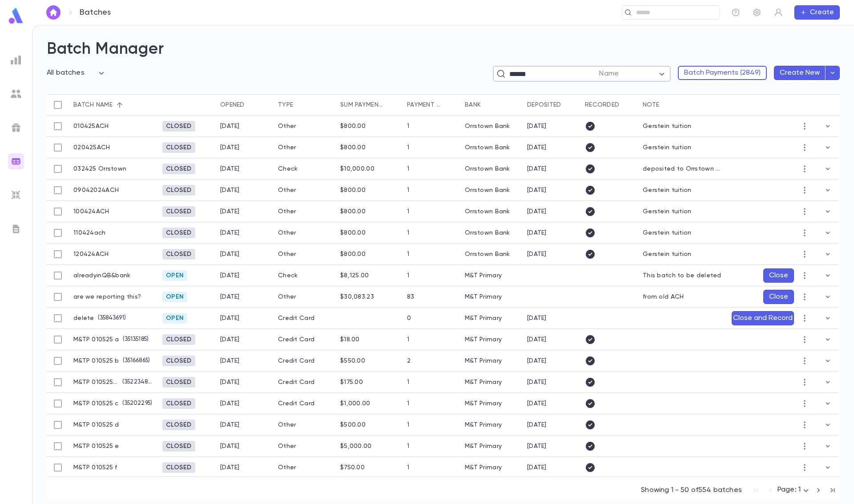 This screenshot has width=854, height=504. I want to click on img: reports_grey.c525e4749d1bce6a11f5fe2a8de1b229.svg, so click(16, 60).